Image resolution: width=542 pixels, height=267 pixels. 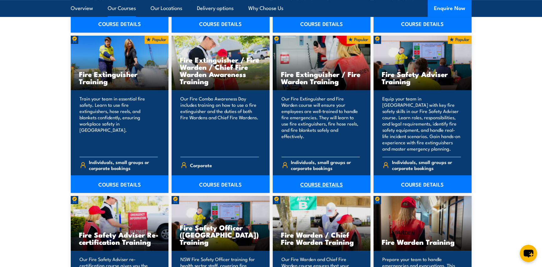 I want to click on h3: Fire Warden Training, so click(x=422, y=242).